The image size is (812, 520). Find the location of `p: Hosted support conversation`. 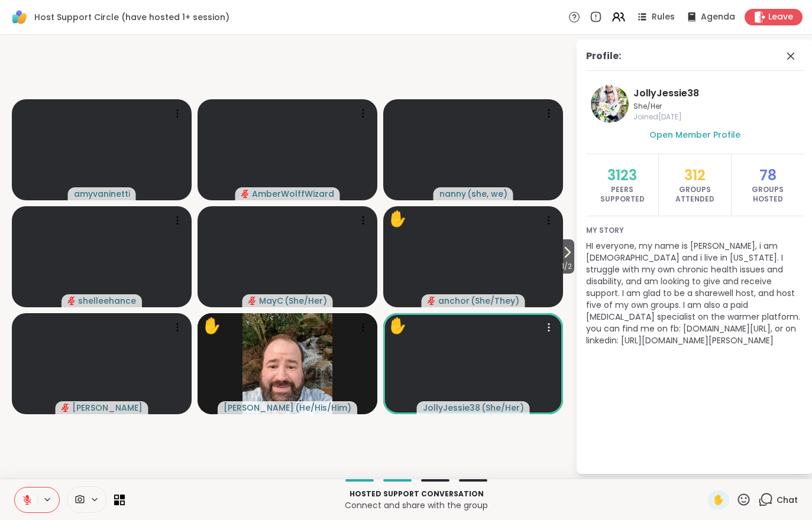

p: Hosted support conversation is located at coordinates (416, 494).